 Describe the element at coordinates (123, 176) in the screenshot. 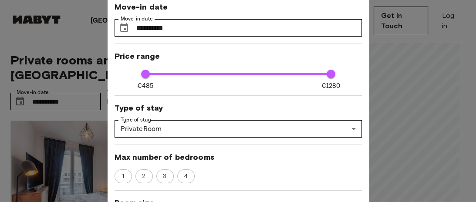

I see `span: 1` at that location.